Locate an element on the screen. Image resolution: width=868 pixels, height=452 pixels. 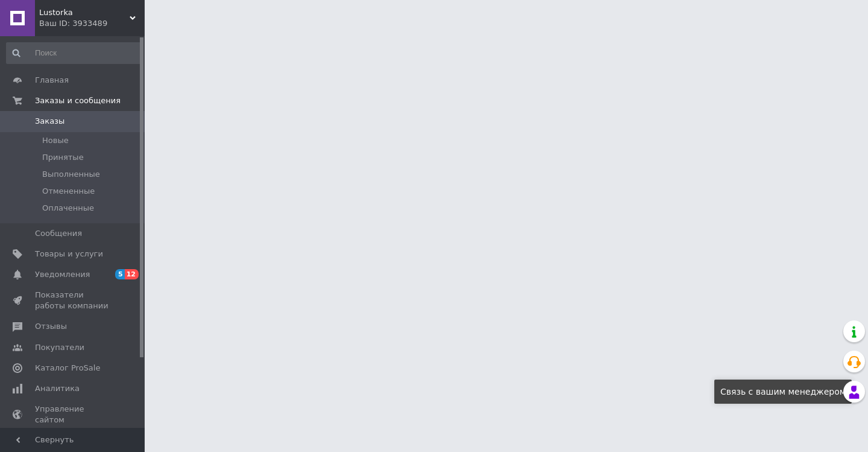
span: Заказы и сообщения is located at coordinates (78, 100).